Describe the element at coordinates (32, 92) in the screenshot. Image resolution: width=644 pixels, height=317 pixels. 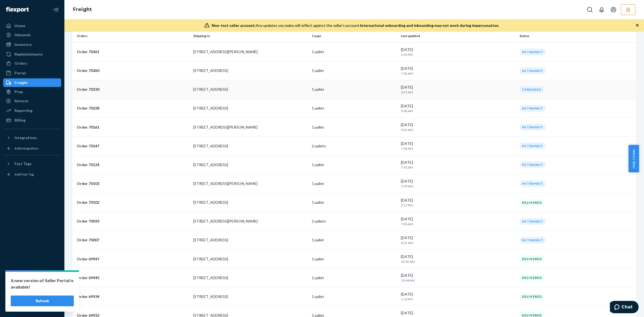
I see `a: Prep` at that location.